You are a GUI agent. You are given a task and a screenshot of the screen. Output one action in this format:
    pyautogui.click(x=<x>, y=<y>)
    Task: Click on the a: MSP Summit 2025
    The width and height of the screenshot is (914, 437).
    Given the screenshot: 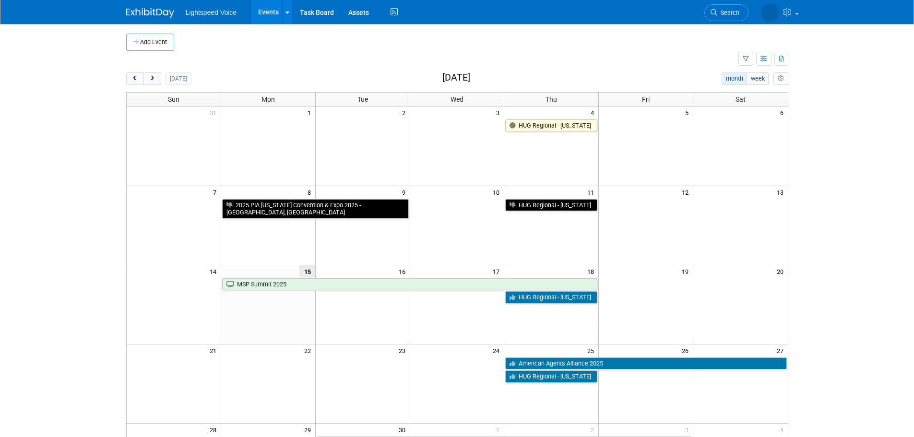 What is the action you would take?
    pyautogui.click(x=410, y=284)
    